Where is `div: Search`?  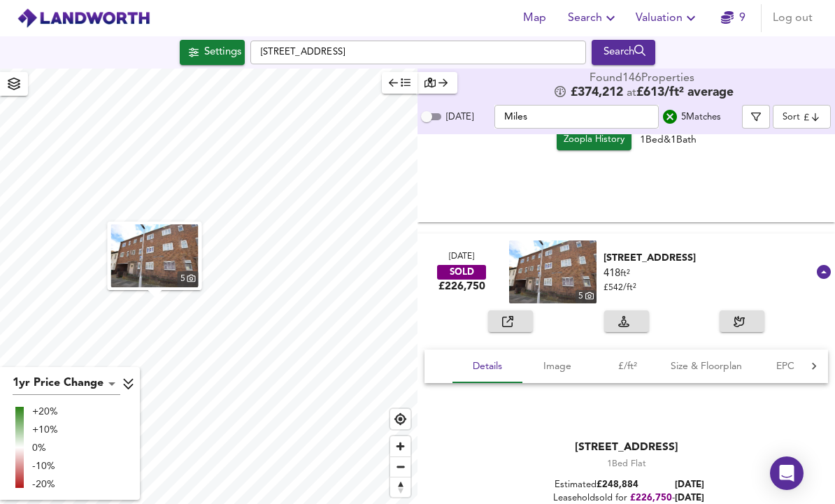
div: Search is located at coordinates (623, 53).